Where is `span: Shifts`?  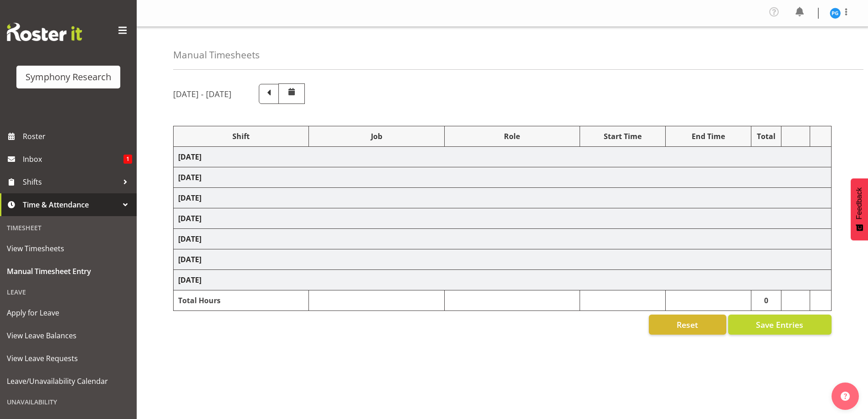
span: Shifts is located at coordinates (71, 182).